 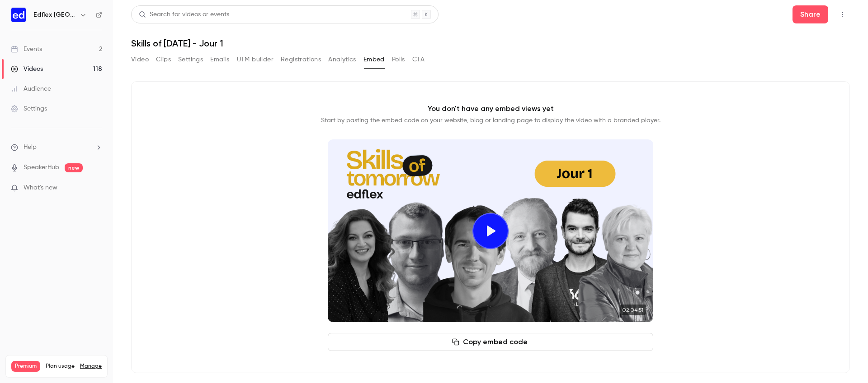 What do you see at coordinates (26, 50) in the screenshot?
I see `div: Events` at bounding box center [26, 50].